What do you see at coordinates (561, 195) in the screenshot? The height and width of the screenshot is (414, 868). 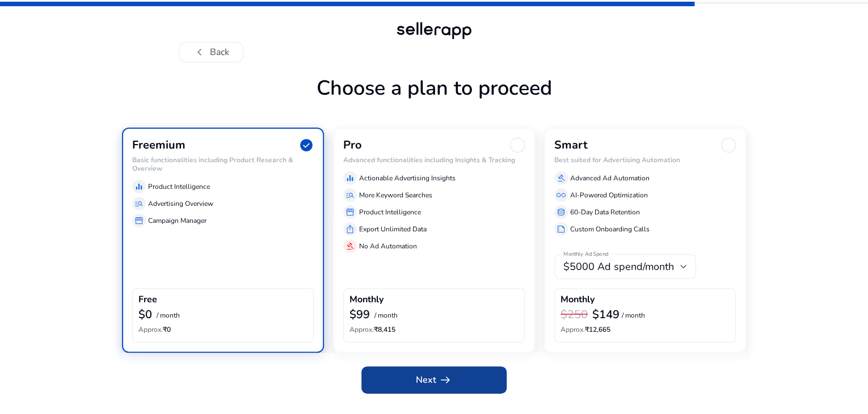 I see `span: all_inclusive` at bounding box center [561, 195].